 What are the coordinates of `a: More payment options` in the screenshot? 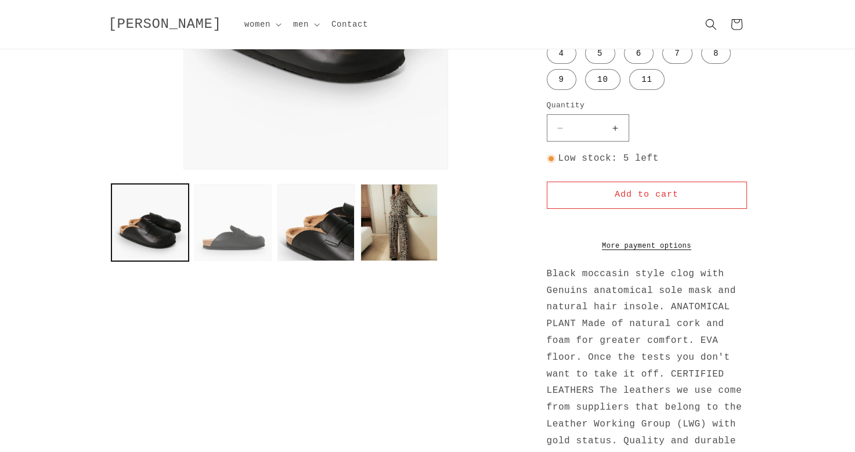 It's located at (647, 246).